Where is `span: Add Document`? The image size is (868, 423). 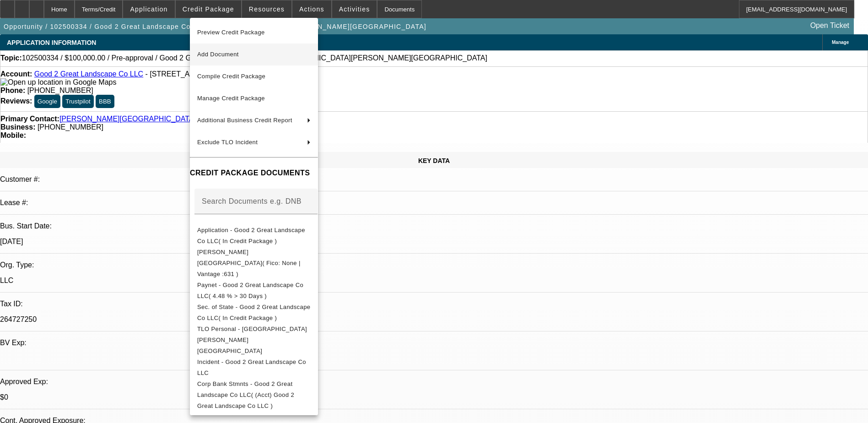 span: Add Document is located at coordinates (217, 54).